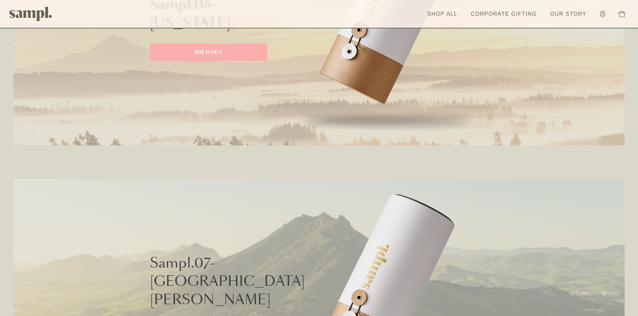  I want to click on a: SOLD OUT, so click(209, 52).